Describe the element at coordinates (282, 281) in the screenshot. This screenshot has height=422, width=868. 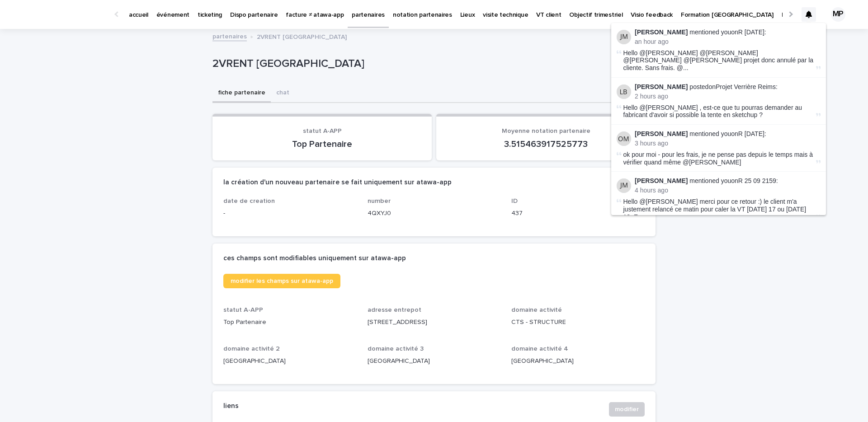
I see `a: modifier les champs sur atawa-app` at that location.